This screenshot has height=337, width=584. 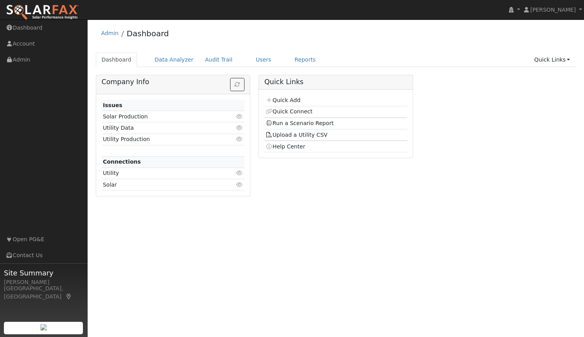 What do you see at coordinates (219, 60) in the screenshot?
I see `a: Audit Trail` at bounding box center [219, 60].